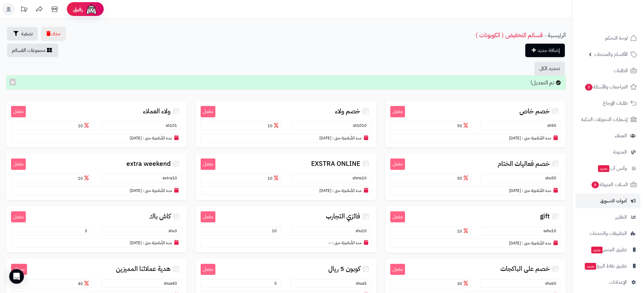 The width and height of the screenshot is (644, 293). I want to click on span: فائزي التجارب, so click(343, 216).